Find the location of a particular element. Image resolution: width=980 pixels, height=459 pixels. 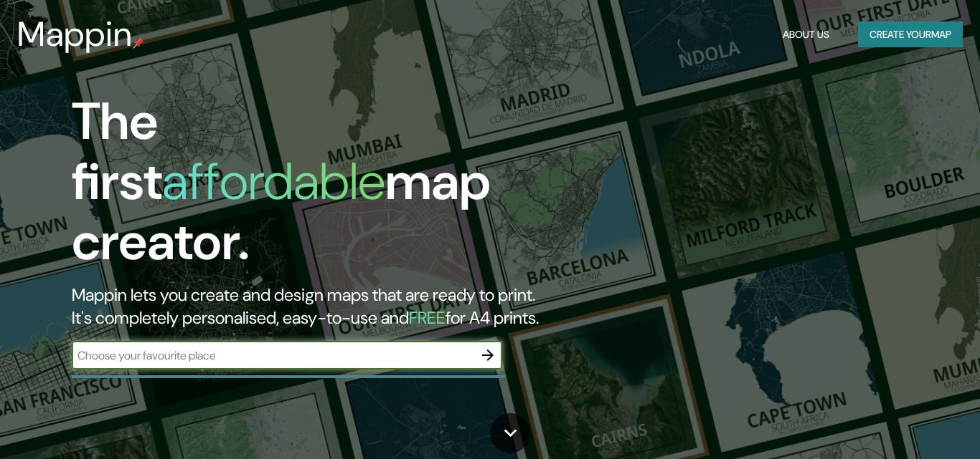

h3: Mappin is located at coordinates (74, 34).